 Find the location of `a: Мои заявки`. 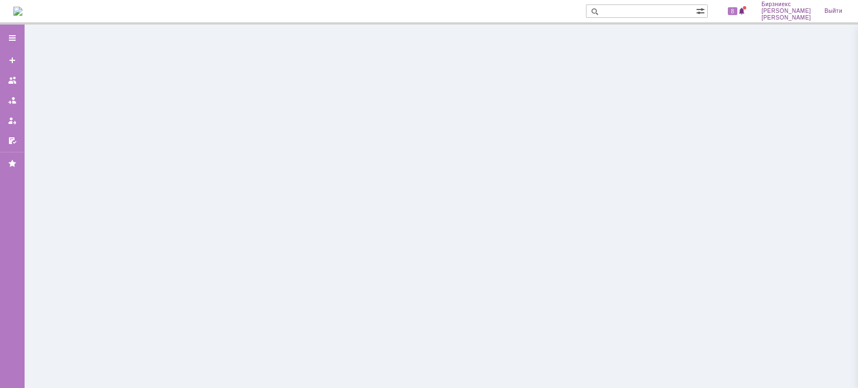

a: Мои заявки is located at coordinates (12, 121).